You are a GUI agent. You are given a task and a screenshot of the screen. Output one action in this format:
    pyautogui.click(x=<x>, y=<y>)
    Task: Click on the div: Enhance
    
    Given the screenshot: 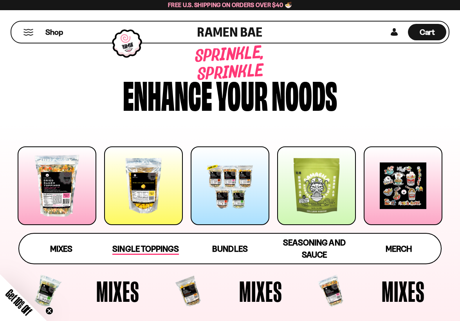 What is the action you would take?
    pyautogui.click(x=168, y=94)
    